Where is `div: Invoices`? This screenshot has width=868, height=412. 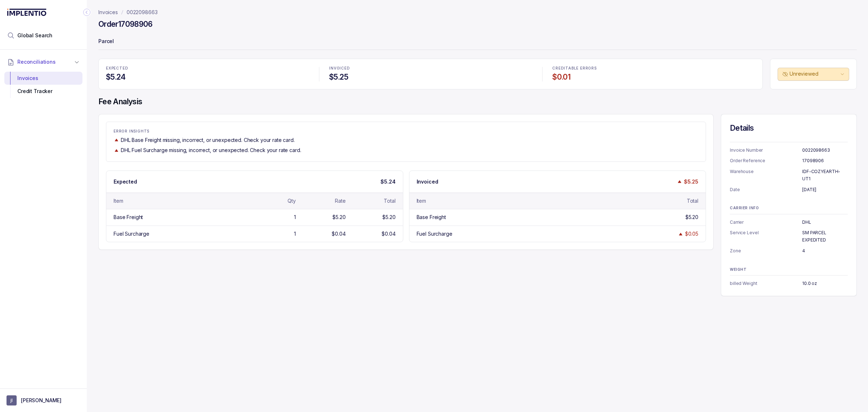
div: Invoices is located at coordinates (44, 78).